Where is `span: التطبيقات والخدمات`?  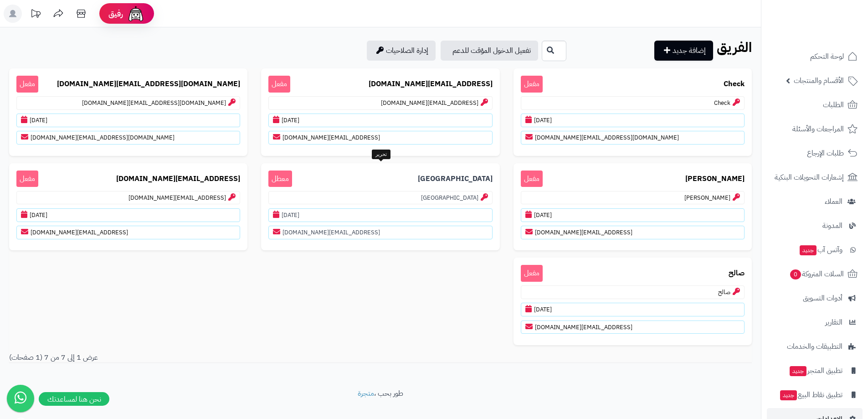
span: التطبيقات والخدمات is located at coordinates (814, 347).